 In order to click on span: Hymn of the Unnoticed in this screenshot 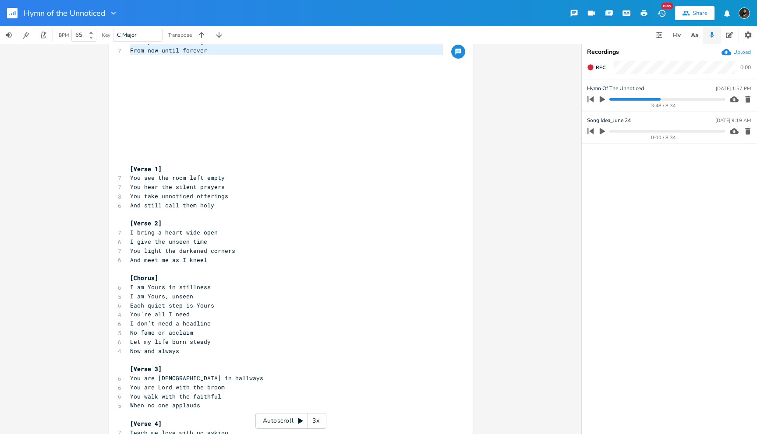, I will do `click(64, 13)`.